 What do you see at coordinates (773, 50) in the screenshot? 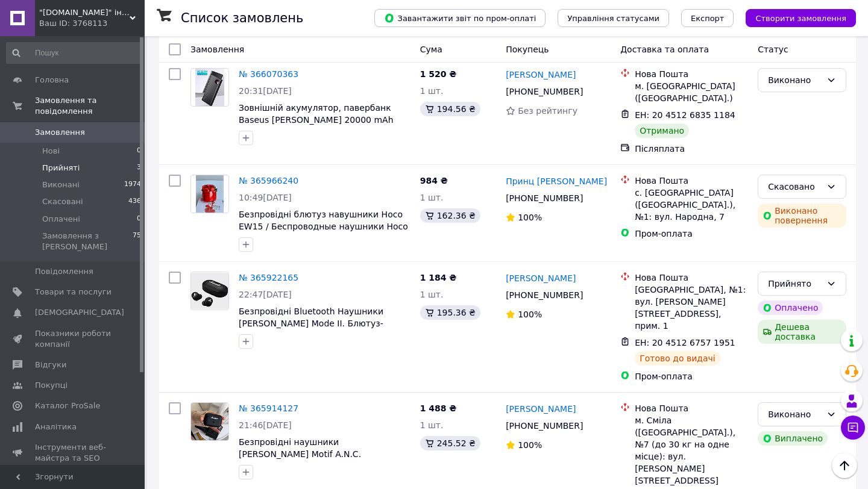
I see `span: Статус` at bounding box center [773, 50].